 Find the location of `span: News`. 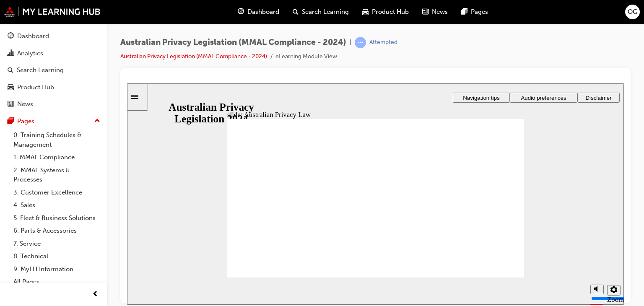

span: News is located at coordinates (440, 12).